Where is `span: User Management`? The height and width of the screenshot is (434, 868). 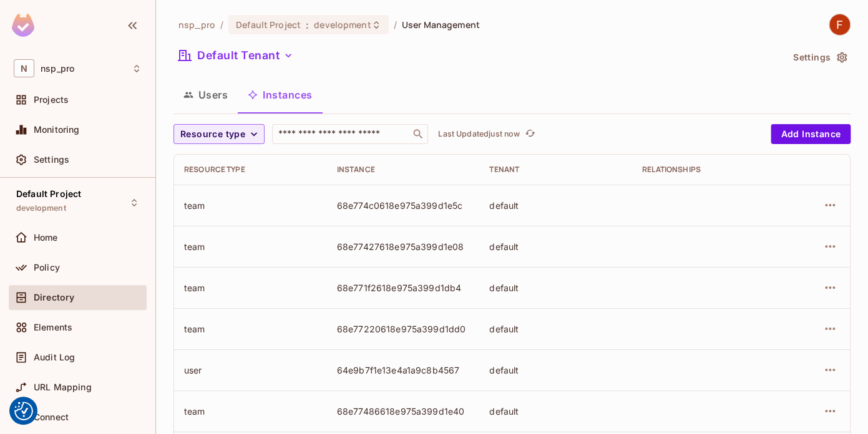 span: User Management is located at coordinates (441, 24).